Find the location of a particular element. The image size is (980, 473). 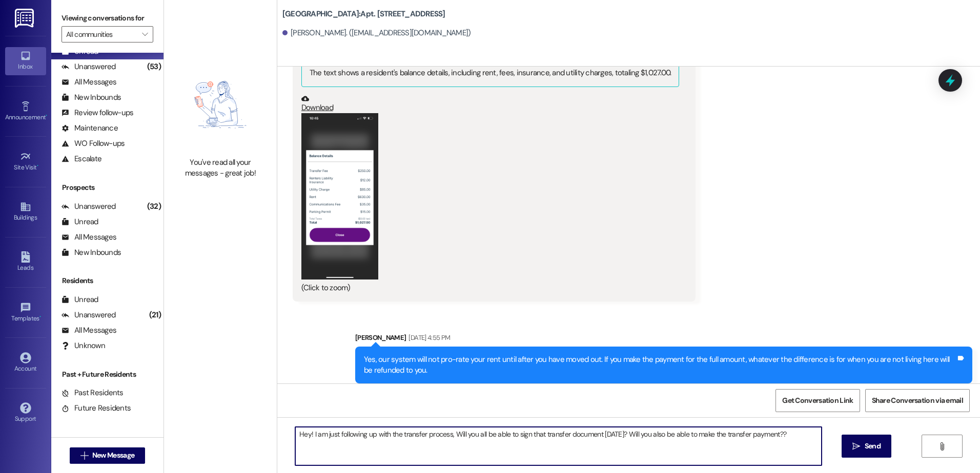

a: Download is located at coordinates (491, 103).